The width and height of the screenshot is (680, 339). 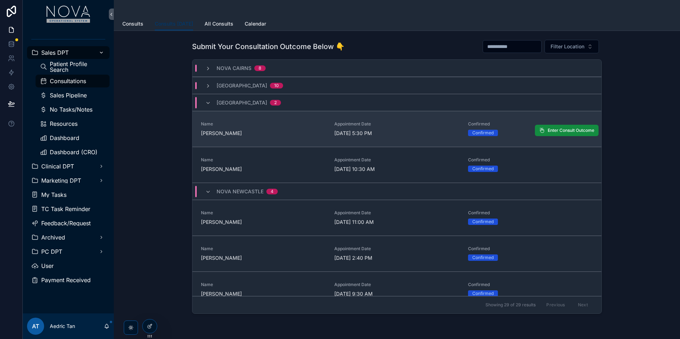 What do you see at coordinates (74, 152) in the screenshot?
I see `span: Dashboard (CRO)` at bounding box center [74, 152].